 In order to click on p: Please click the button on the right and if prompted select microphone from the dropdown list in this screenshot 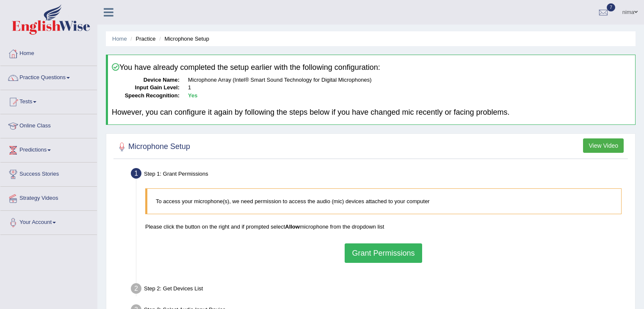, I will do `click(383, 227)`.